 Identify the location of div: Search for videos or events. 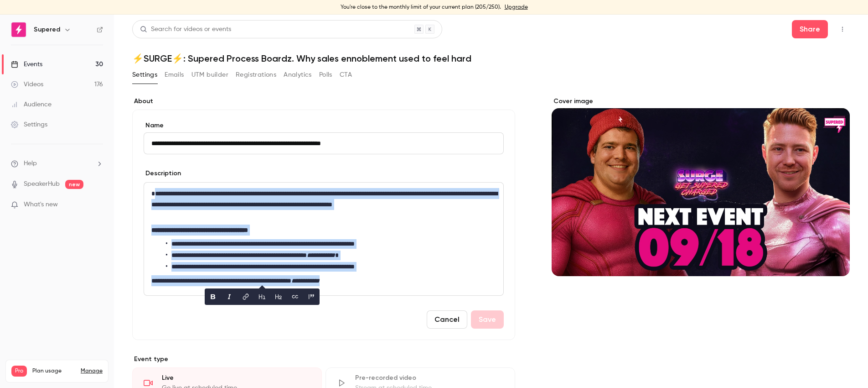
(185, 29).